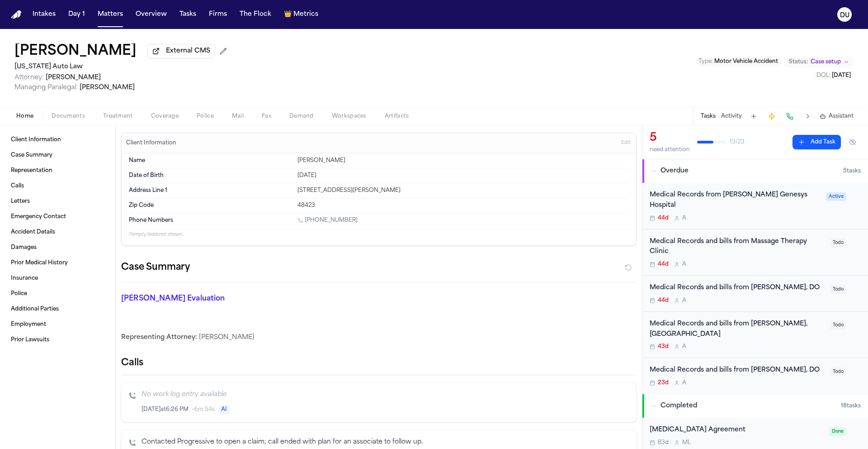  Describe the element at coordinates (755, 293) in the screenshot. I see `div: Open task: Medical Records and bills from Matthew J. Marquart, DO` at that location.